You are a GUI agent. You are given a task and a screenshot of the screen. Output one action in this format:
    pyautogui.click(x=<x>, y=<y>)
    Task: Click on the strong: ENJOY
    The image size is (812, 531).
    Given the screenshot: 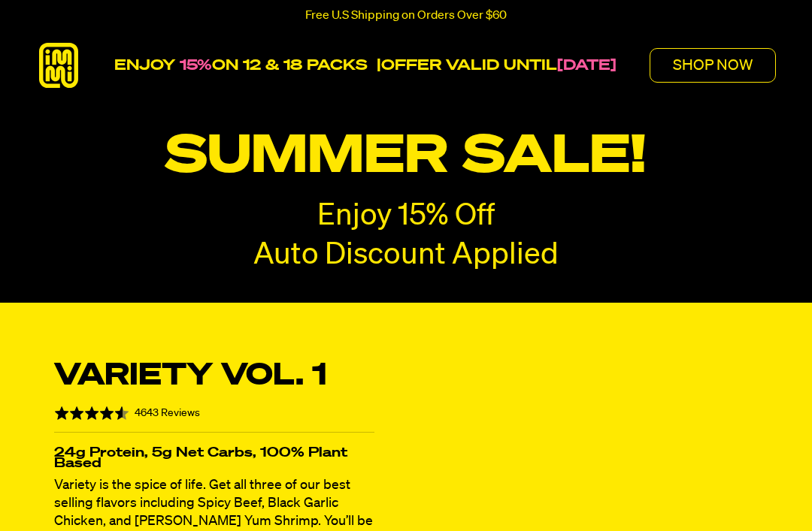 What is the action you would take?
    pyautogui.click(x=144, y=65)
    